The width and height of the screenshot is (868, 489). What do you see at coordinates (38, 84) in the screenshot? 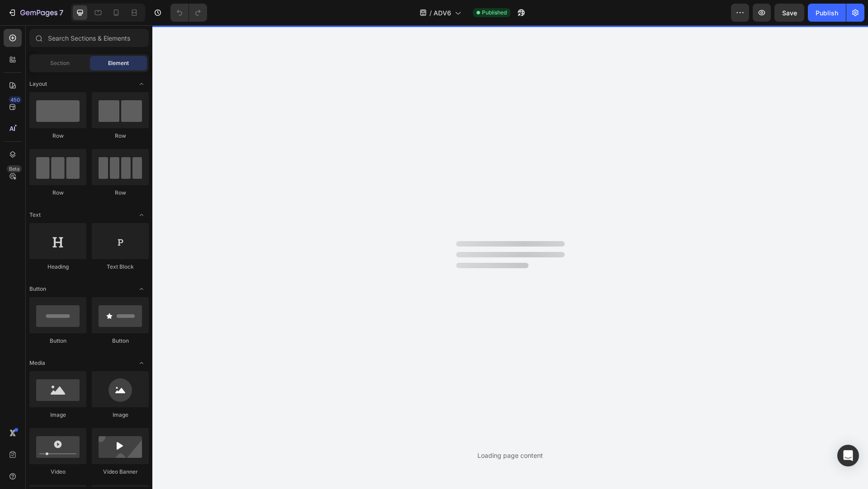
I see `span: Layout` at bounding box center [38, 84].